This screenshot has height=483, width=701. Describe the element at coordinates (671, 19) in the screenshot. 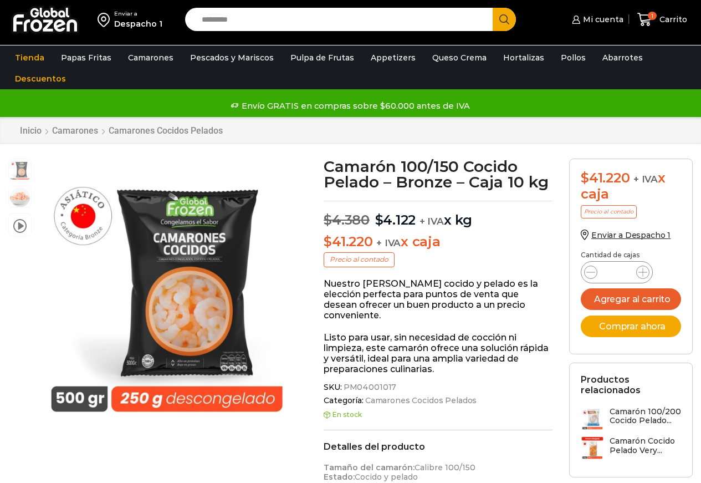

I see `span: Carrito` at that location.